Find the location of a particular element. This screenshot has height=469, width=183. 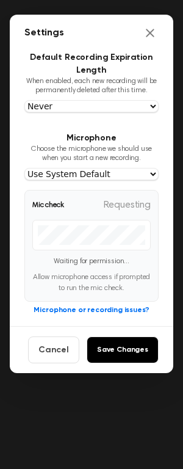

h3: Default Recording Expiration Length is located at coordinates (92, 64).